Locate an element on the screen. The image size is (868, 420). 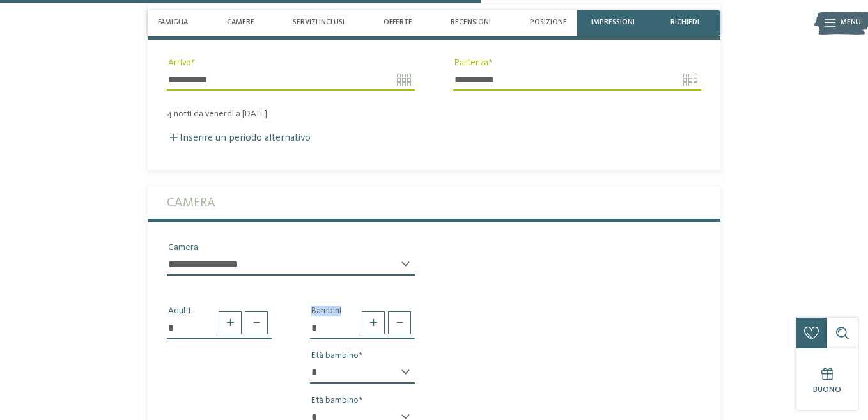
span: Recensioni is located at coordinates (470, 23).